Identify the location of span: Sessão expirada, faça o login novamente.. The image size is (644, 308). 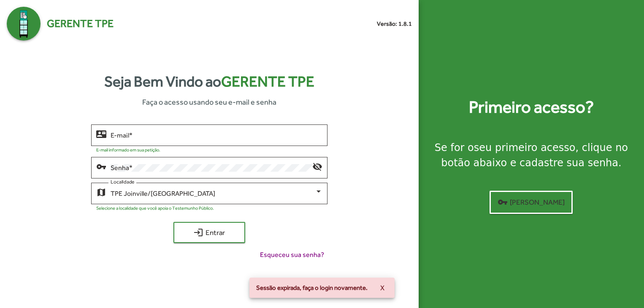
(312, 288).